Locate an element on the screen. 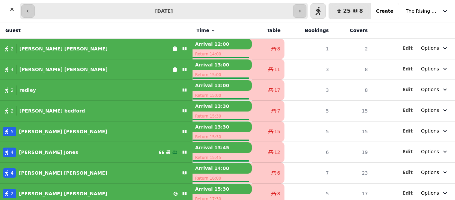  p: Arrival 12:00 is located at coordinates (222, 44).